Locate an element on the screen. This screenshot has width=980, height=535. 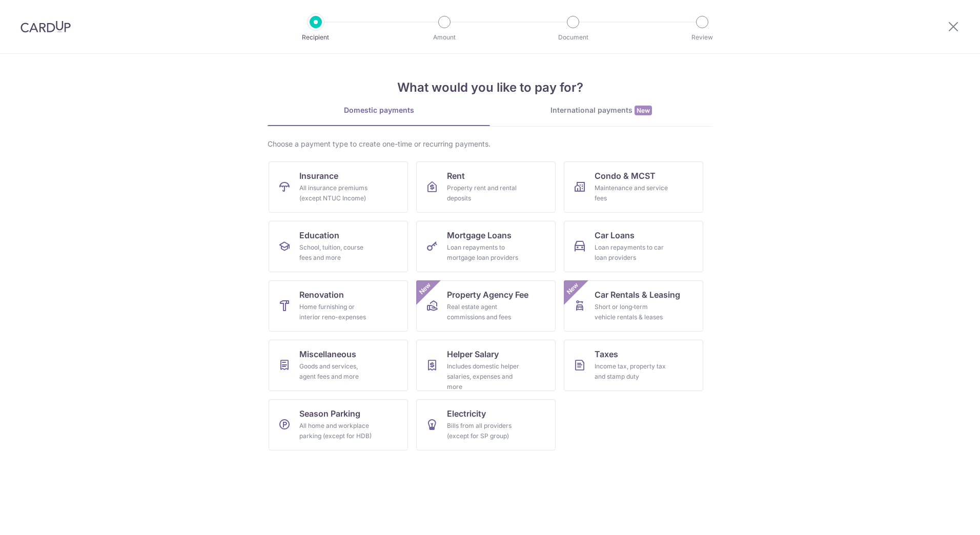
a: Car LoansLoan repayments to car loan providers is located at coordinates (633, 246).